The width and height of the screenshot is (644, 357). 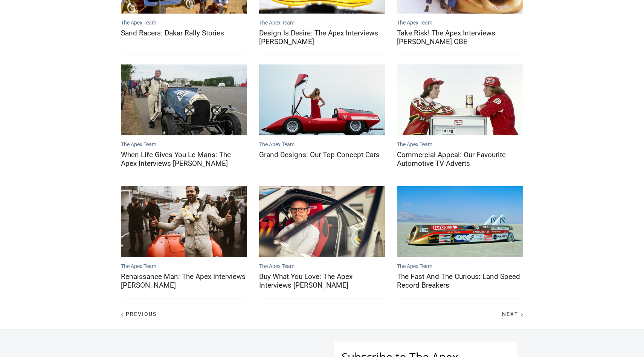 I want to click on span: Next, so click(x=510, y=315).